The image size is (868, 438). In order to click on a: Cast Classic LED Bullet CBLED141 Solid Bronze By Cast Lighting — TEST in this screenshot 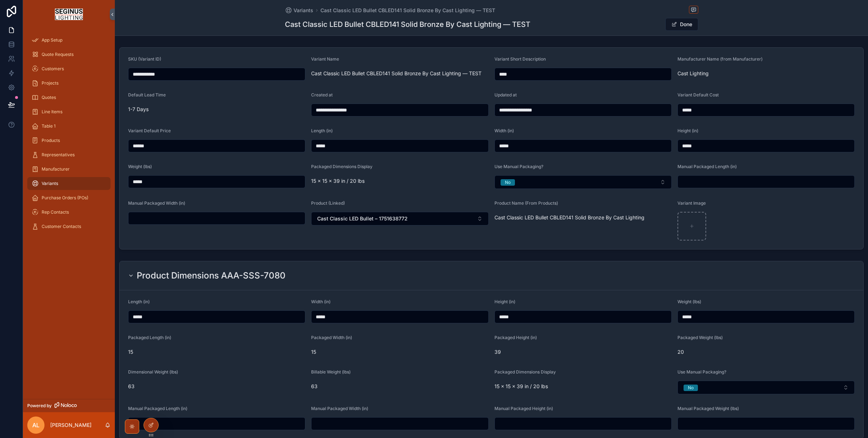, I will do `click(408, 10)`.